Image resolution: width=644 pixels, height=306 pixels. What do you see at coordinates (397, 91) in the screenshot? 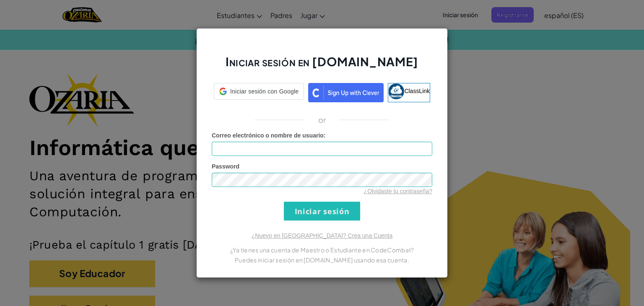
I see `img: classlink-logo-small.png` at bounding box center [397, 91].